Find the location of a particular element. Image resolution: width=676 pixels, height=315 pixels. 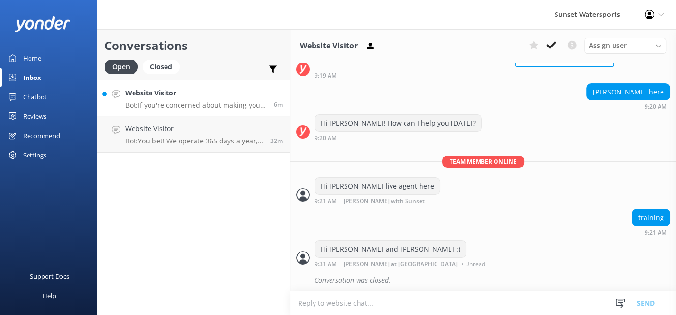

div: Reviews is located at coordinates (35, 116).